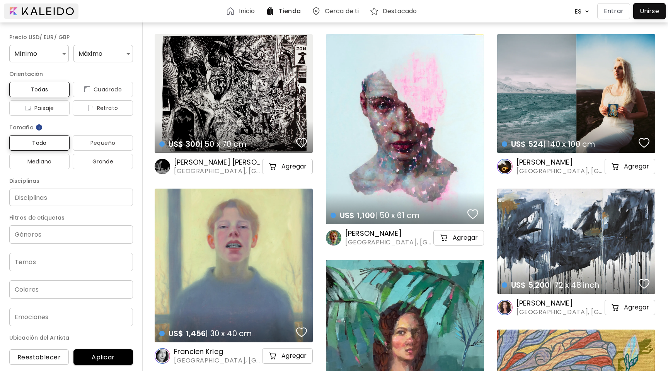  What do you see at coordinates (39, 357) in the screenshot?
I see `button: Reestablecer` at bounding box center [39, 357].